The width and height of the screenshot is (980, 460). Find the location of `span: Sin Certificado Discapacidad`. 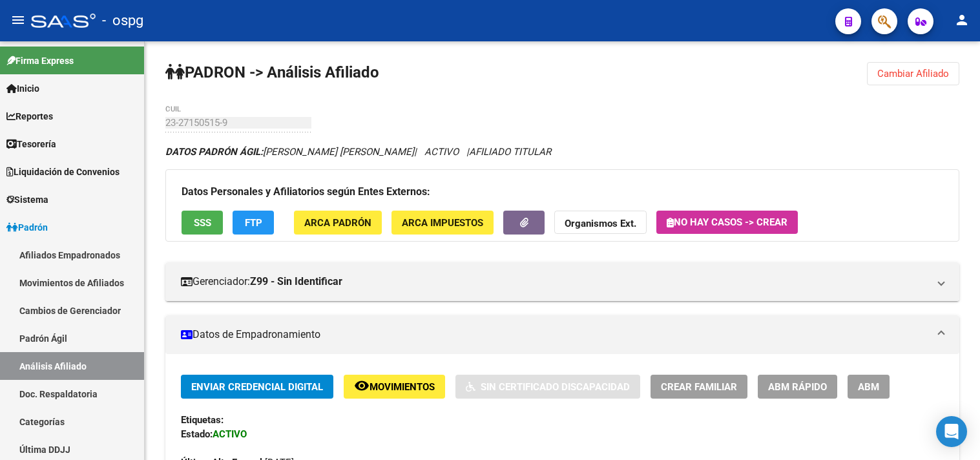

span: Sin Certificado Discapacidad is located at coordinates (555, 387).